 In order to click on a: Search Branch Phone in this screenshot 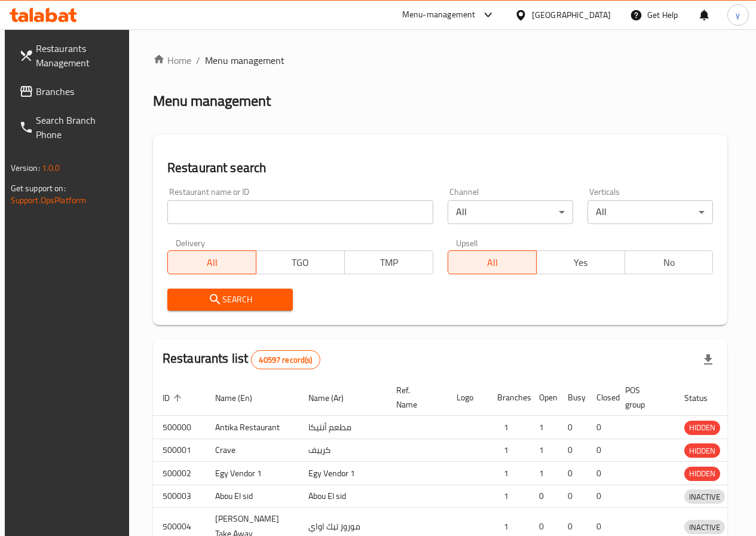, I will do `click(70, 127)`.